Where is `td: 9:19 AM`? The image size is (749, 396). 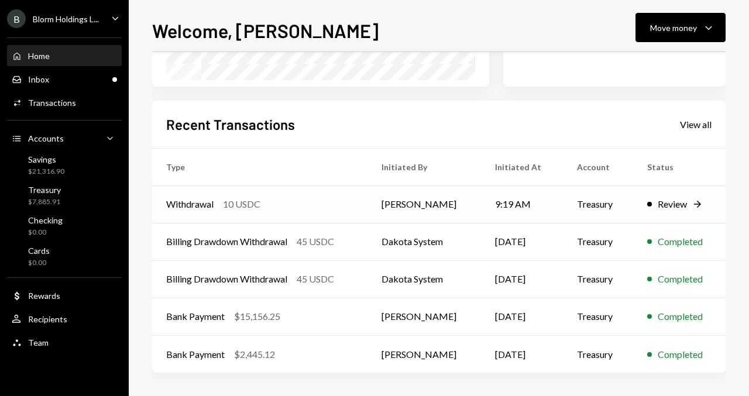 td: 9:19 AM is located at coordinates (522, 204).